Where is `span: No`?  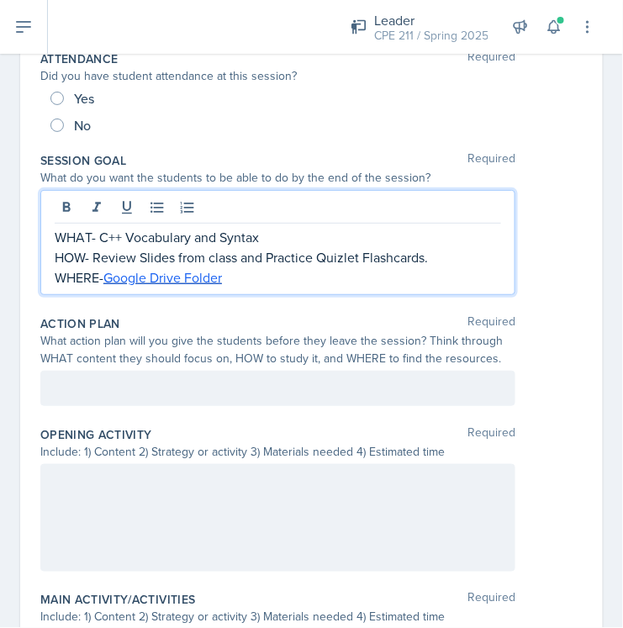 span: No is located at coordinates (82, 125).